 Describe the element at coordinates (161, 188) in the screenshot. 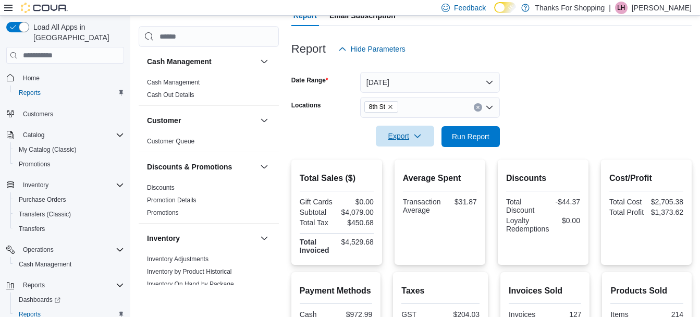

I see `a: Discounts` at that location.